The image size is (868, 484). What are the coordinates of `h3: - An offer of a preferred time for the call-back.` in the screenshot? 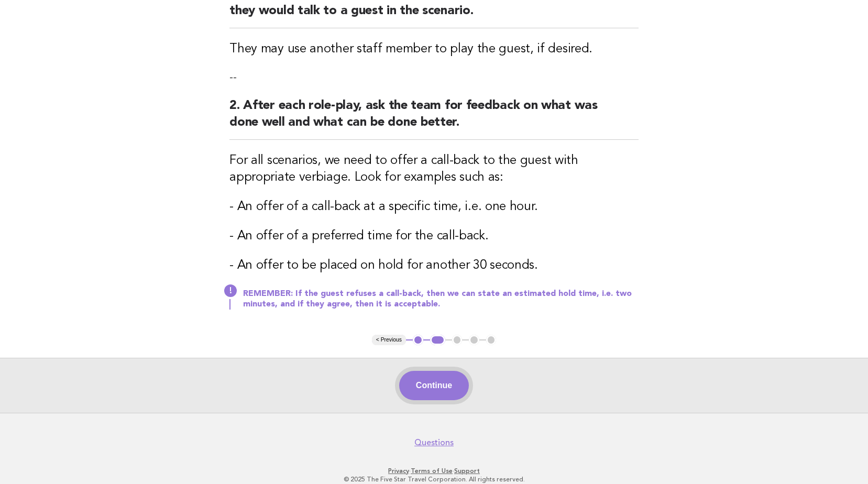 It's located at (434, 236).